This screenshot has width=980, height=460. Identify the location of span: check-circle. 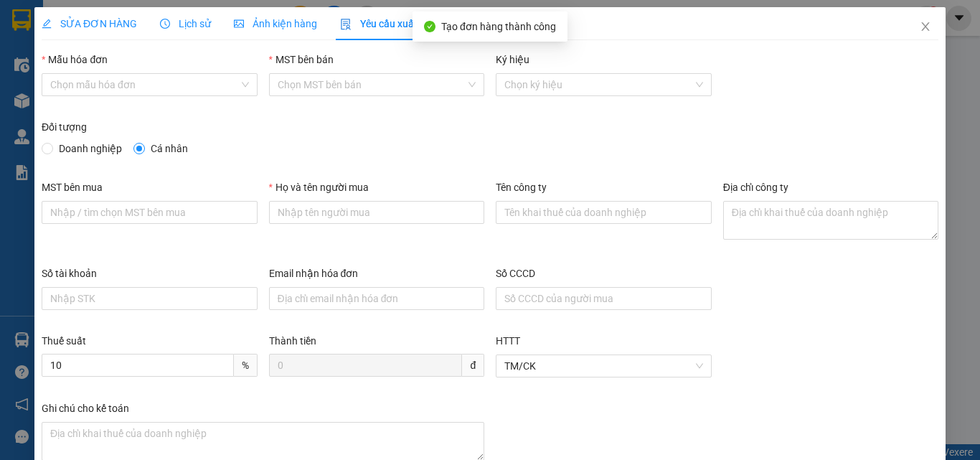
(429, 26).